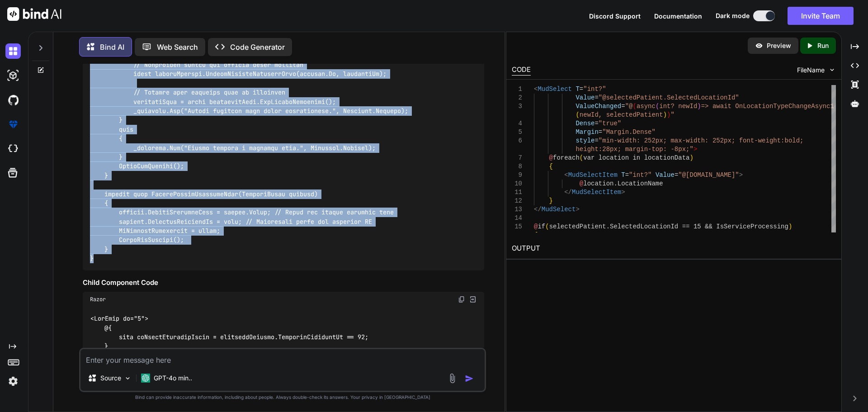  I want to click on span: height:28px; margin-top: -8px;", so click(634, 149).